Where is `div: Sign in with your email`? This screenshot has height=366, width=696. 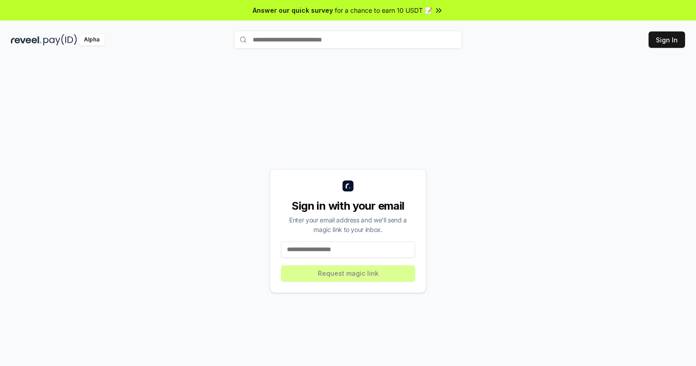 div: Sign in with your email is located at coordinates (348, 206).